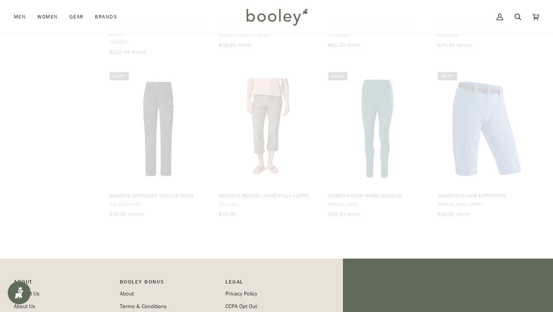 This screenshot has height=312, width=553. What do you see at coordinates (241, 294) in the screenshot?
I see `a: Privacy Policy` at bounding box center [241, 294].